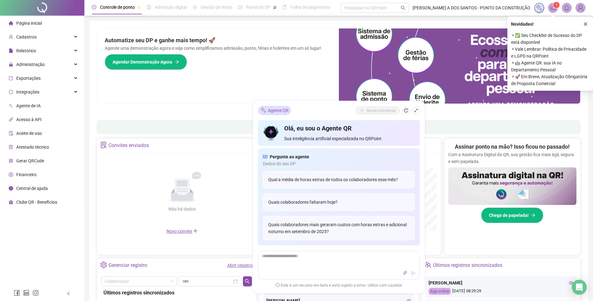  I want to click on div: Quais colaboradores faltaram hoje?, so click(339, 202).